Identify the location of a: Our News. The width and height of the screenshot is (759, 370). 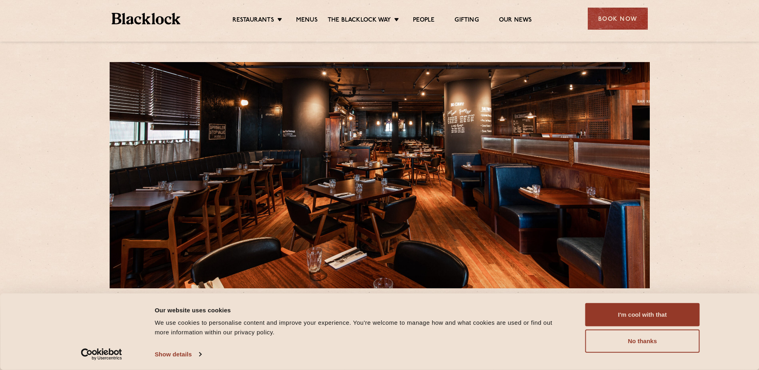
(515, 21).